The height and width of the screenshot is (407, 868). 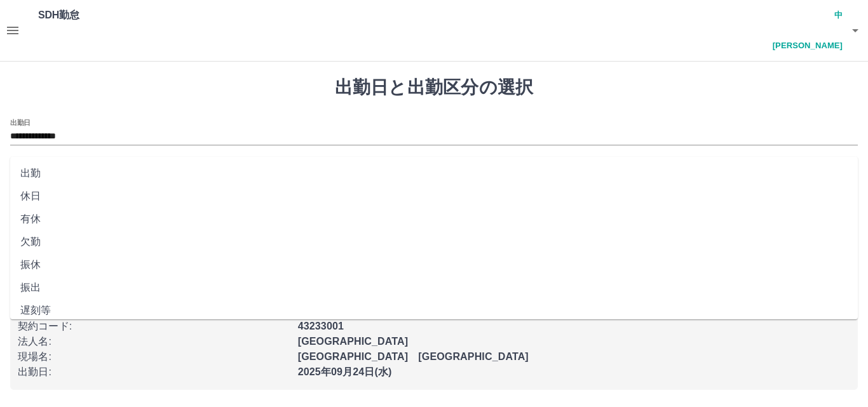 I want to click on li: 欠勤, so click(x=434, y=242).